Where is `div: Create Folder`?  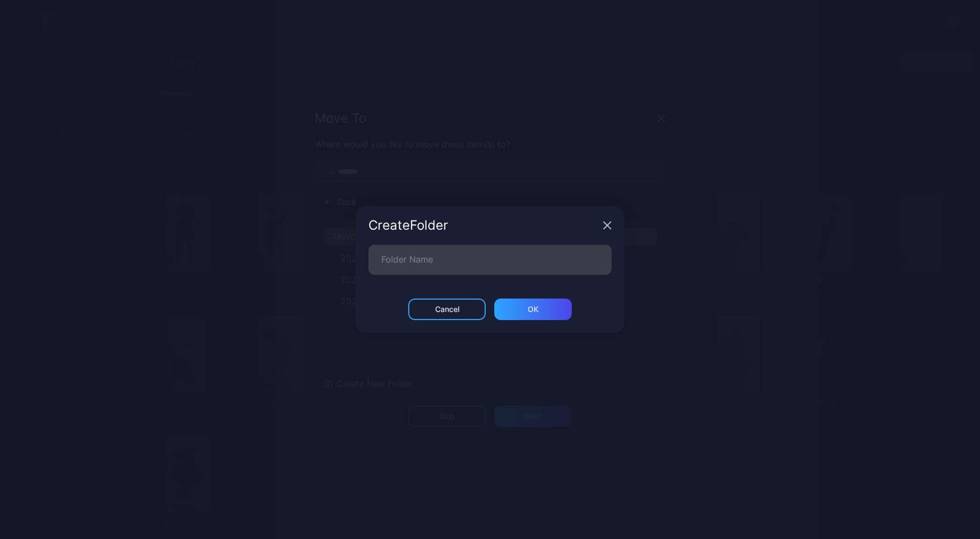
div: Create Folder is located at coordinates (484, 225).